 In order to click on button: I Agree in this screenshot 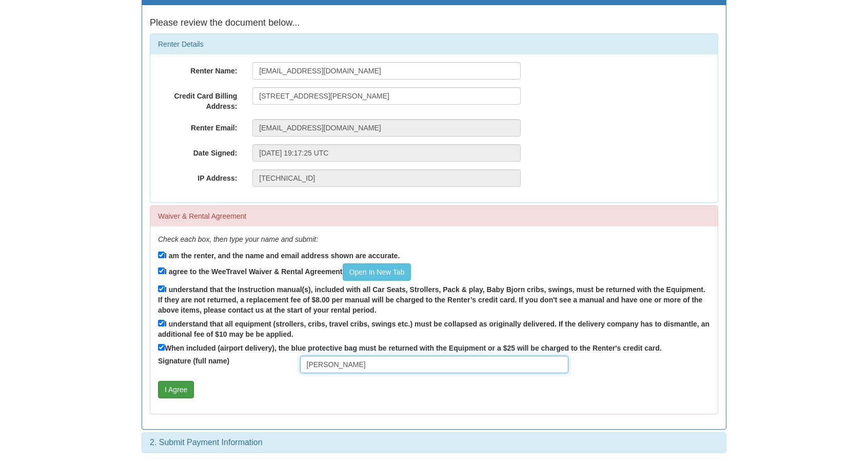, I will do `click(176, 390)`.